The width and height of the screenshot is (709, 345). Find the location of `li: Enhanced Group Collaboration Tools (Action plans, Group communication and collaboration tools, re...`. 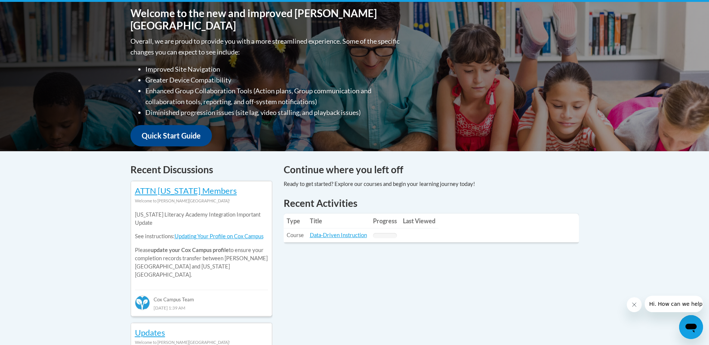

li: Enhanced Group Collaboration Tools (Action plans, Group communication and collaboration tools, re... is located at coordinates (273, 96).